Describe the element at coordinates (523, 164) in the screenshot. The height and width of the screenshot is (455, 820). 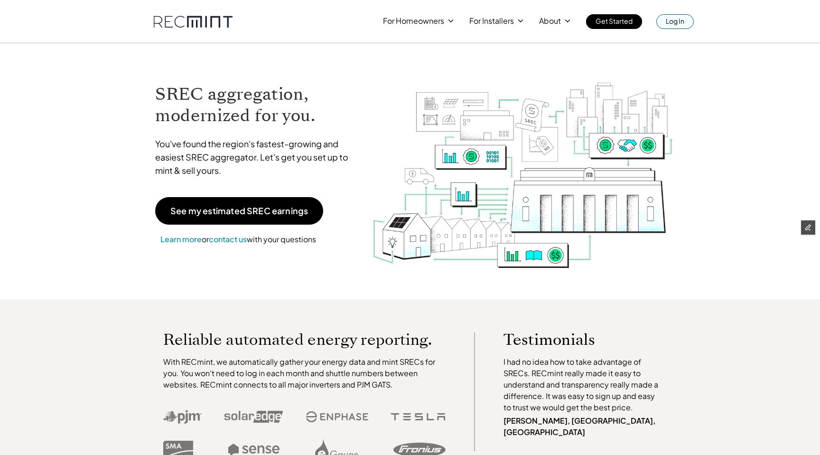
I see `img: RECmint value cycle` at that location.